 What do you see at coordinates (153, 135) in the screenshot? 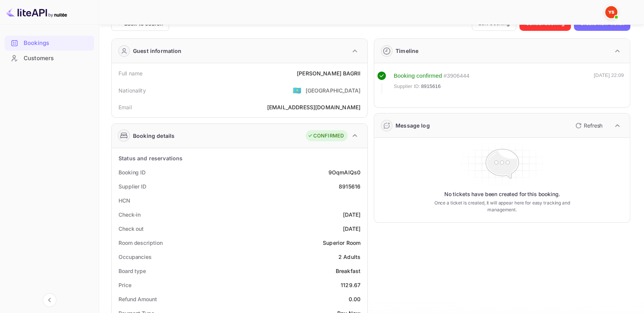
I see `div: Booking details` at bounding box center [153, 135].